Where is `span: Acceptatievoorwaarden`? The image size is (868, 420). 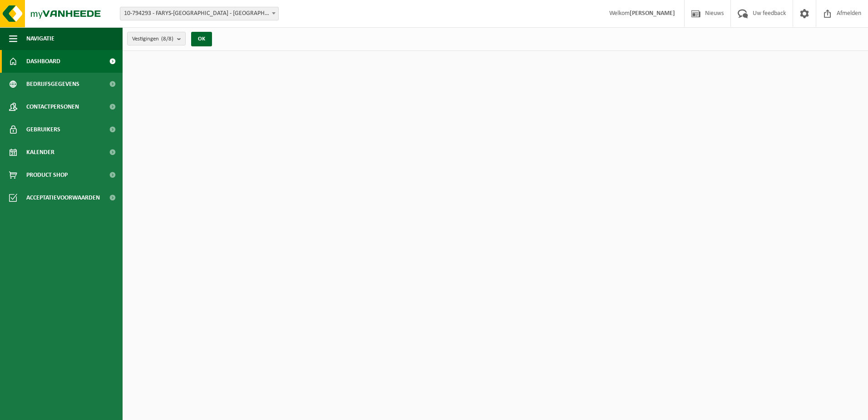
span: Acceptatievoorwaarden is located at coordinates (63, 198).